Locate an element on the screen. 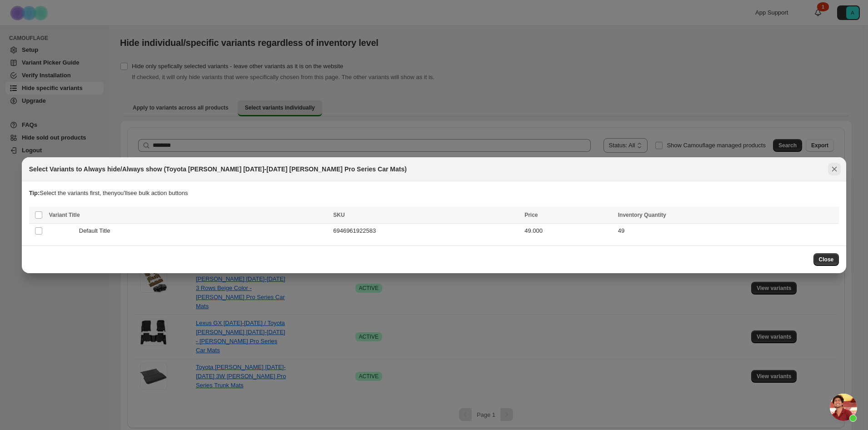 The width and height of the screenshot is (868, 430). td: 6946961922583 is located at coordinates (426, 230).